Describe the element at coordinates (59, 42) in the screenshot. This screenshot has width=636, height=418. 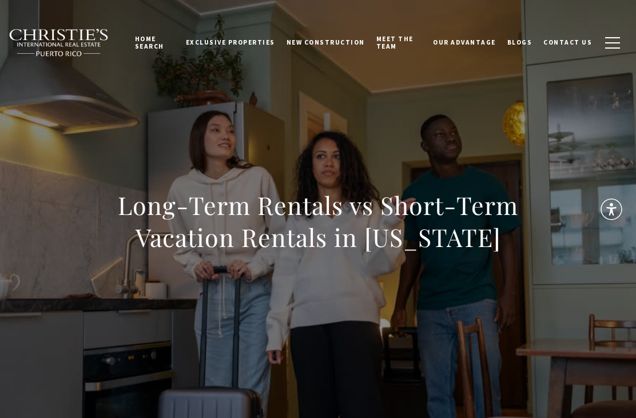
I see `img: Christie's International Real Estate black text logo` at that location.